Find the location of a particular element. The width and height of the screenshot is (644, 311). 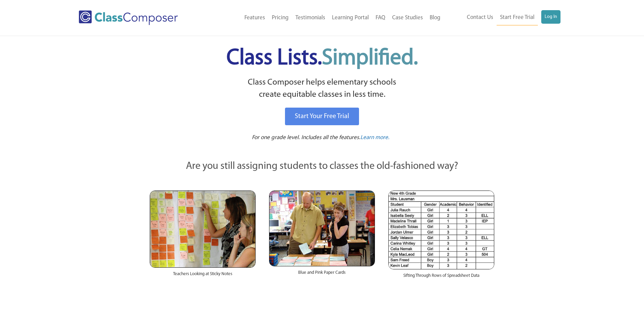

img: Blue and Pink Paper Cards is located at coordinates (322, 228).